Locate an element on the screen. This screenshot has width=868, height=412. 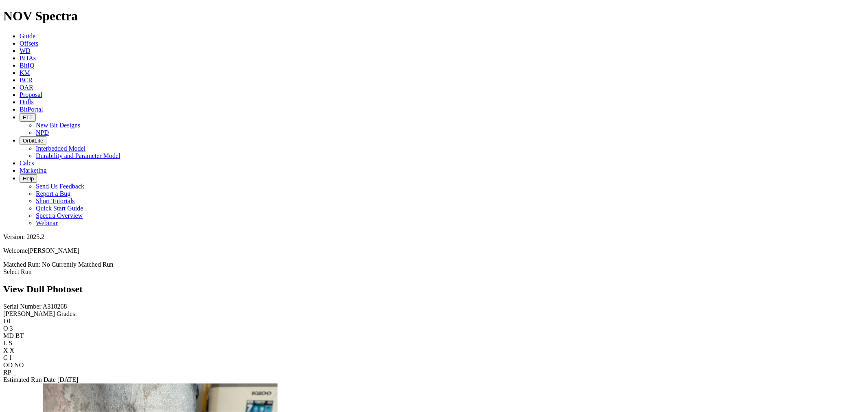
a: Quick Start Guide is located at coordinates (59, 208).